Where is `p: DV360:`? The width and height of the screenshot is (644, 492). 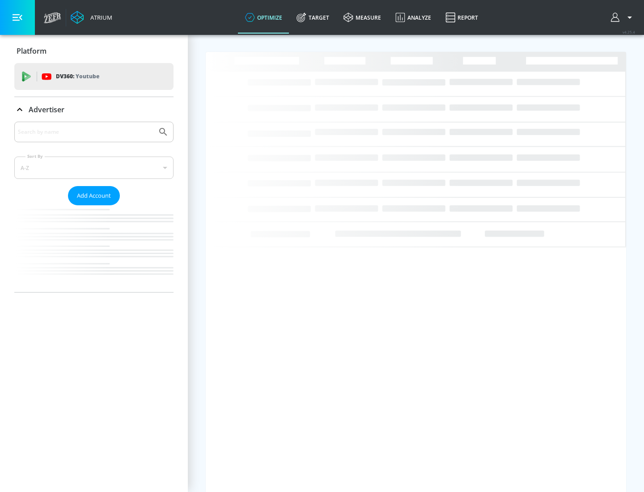 p: DV360: is located at coordinates (77, 76).